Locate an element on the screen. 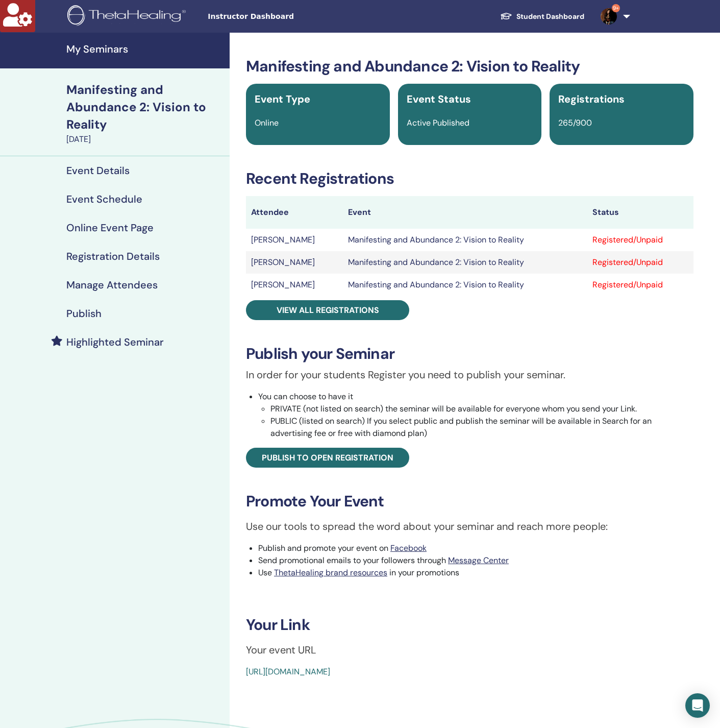 This screenshot has height=728, width=720. img: default.jpg is located at coordinates (609, 16).